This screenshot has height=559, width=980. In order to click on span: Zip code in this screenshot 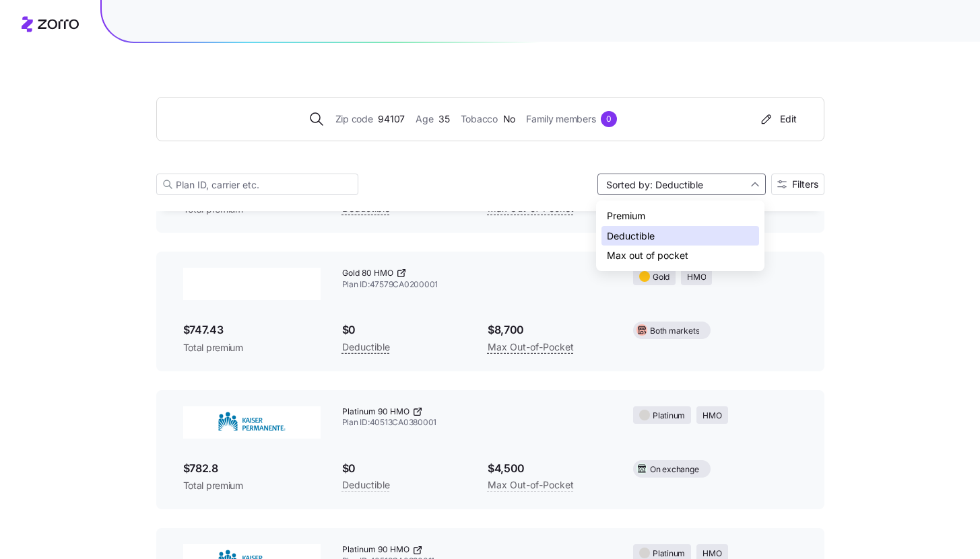, I will do `click(354, 119)`.